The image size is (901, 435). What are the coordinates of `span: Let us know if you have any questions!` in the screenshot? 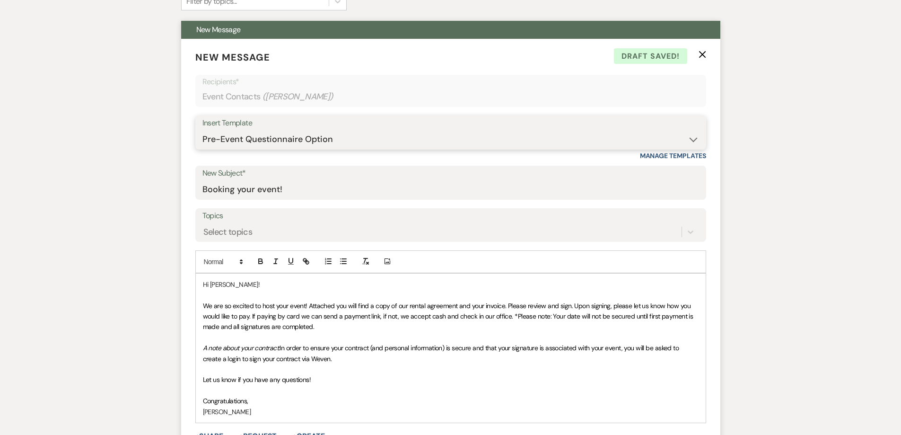 It's located at (257, 379).